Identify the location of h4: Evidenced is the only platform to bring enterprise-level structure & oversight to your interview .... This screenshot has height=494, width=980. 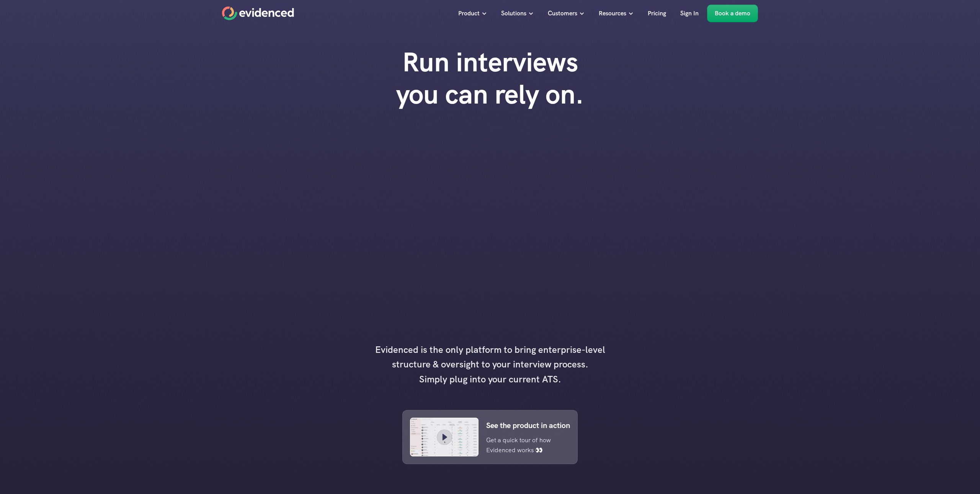
(490, 364).